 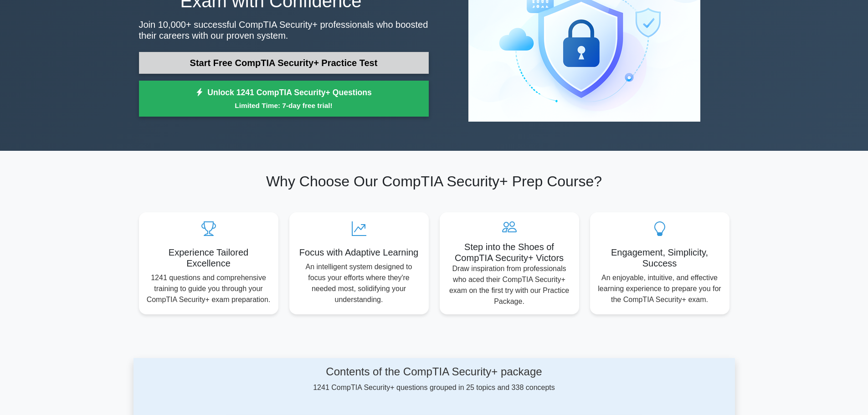 I want to click on h2: Why Choose Our CompTIA Security+ Prep Course?, so click(x=434, y=181).